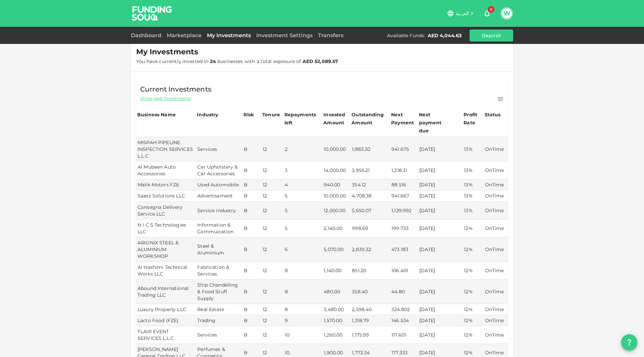 This screenshot has height=357, width=644. What do you see at coordinates (337, 119) in the screenshot?
I see `div: Invested Amount` at bounding box center [337, 119].